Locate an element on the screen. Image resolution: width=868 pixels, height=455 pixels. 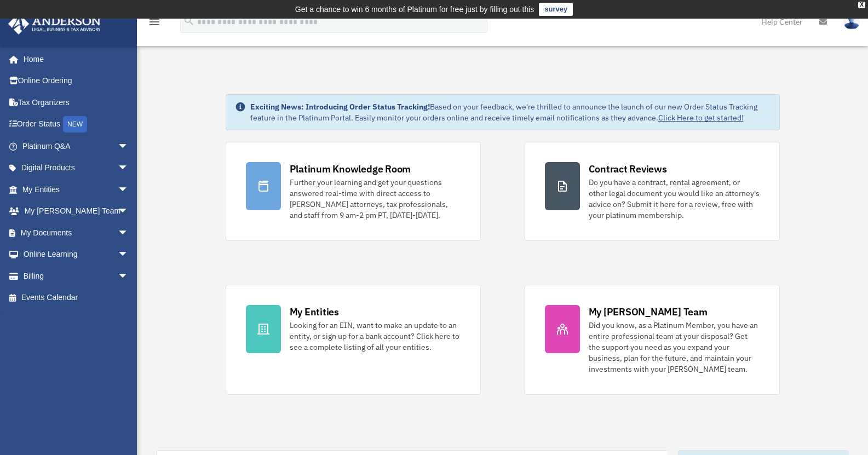
a: My Entities Looking for an EIN, want to make an update to an entity, or sign up for a bank accoun... is located at coordinates (353, 339).